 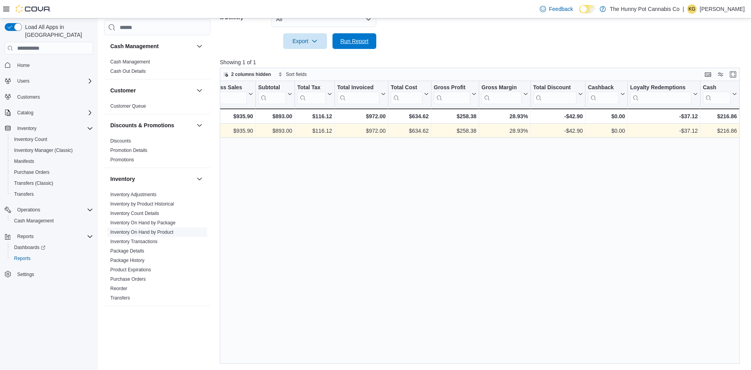 What do you see at coordinates (52, 139) in the screenshot?
I see `span: Inventory Count` at bounding box center [52, 139].